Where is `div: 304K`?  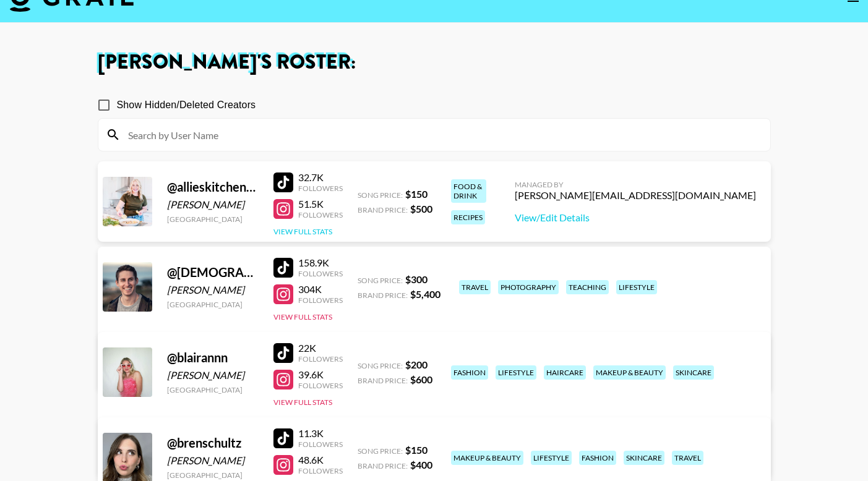
div: 304K is located at coordinates (320, 290).